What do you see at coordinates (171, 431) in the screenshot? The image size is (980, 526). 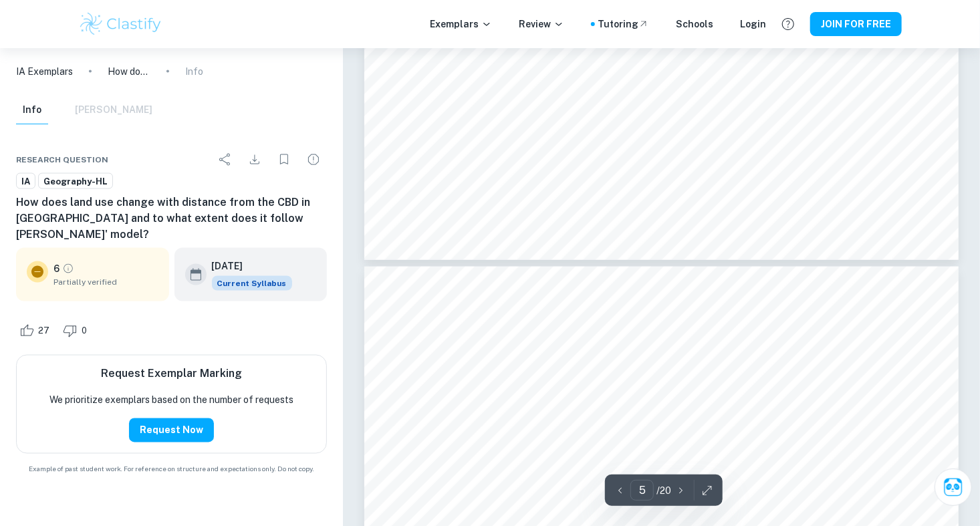 I see `button: Request Now` at bounding box center [171, 431].